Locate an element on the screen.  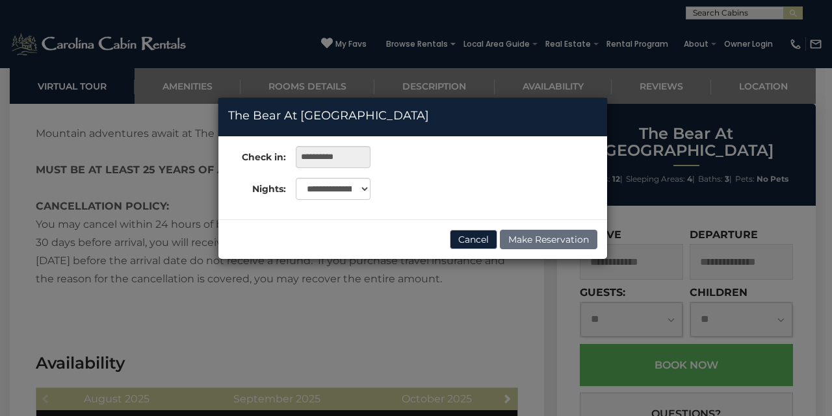
label: Nights: is located at coordinates (252, 186).